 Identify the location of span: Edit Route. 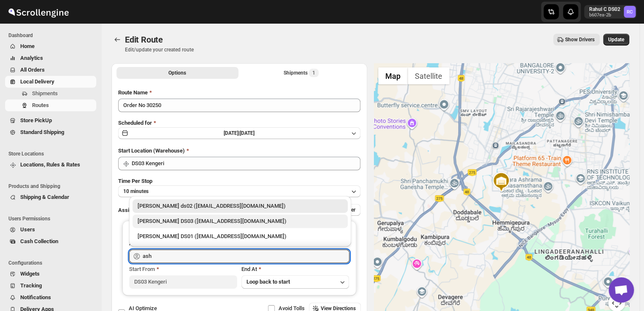
(144, 39).